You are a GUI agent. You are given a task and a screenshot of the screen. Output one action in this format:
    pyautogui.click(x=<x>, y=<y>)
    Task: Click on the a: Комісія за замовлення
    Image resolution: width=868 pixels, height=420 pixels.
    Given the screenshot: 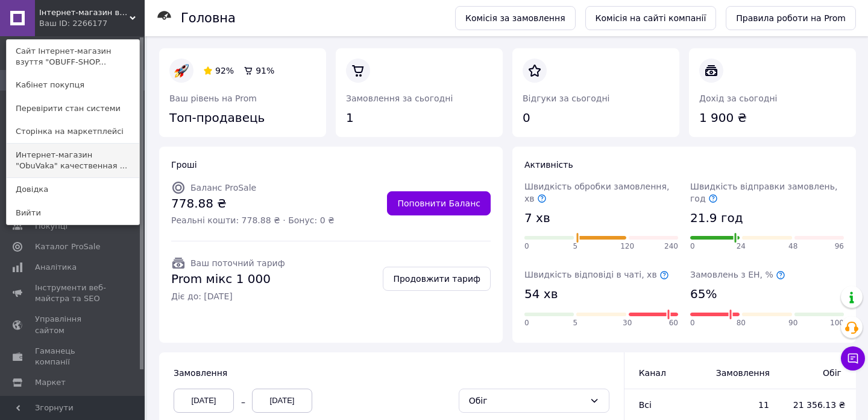 What is the action you would take?
    pyautogui.click(x=516, y=18)
    